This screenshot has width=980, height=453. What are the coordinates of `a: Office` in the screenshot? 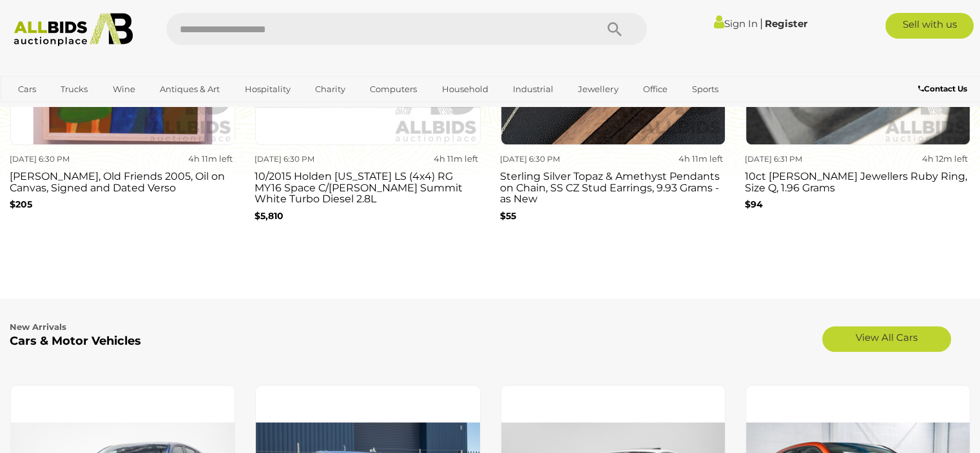 It's located at (655, 89).